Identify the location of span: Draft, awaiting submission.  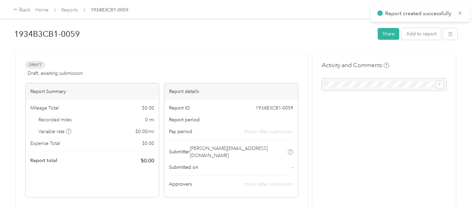
(55, 73).